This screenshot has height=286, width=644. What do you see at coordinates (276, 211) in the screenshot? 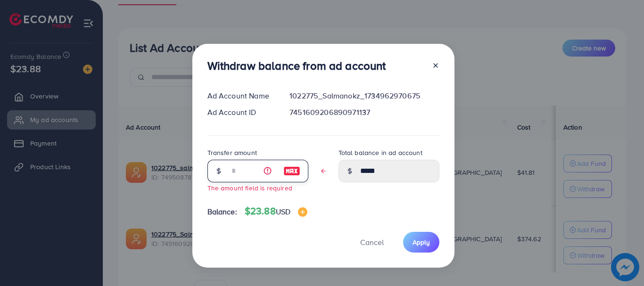
I see `h4: $23.88` at bounding box center [276, 211].